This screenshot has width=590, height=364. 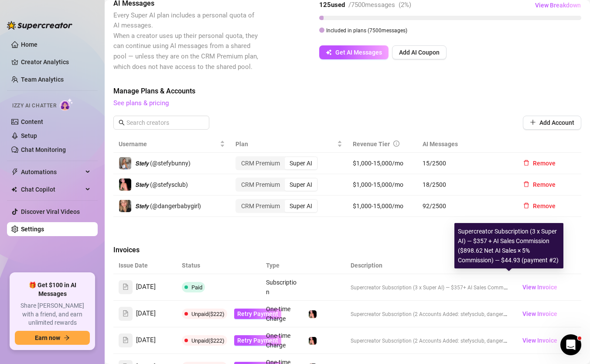 I want to click on button: Add AI Coupon, so click(x=419, y=52).